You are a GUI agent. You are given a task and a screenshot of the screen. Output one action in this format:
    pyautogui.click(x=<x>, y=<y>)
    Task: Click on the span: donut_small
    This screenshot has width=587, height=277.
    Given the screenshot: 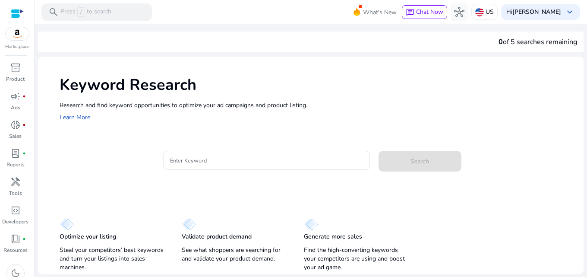 What is the action you would take?
    pyautogui.click(x=16, y=125)
    